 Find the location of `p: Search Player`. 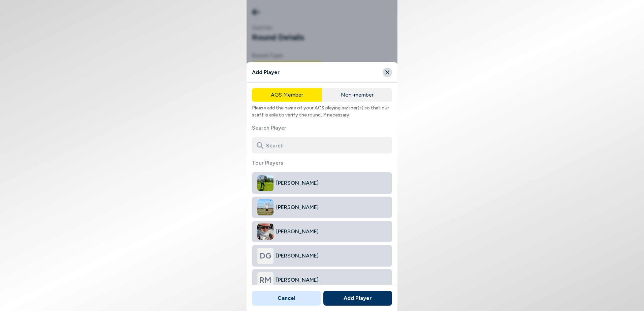

p: Search Player is located at coordinates (322, 128).